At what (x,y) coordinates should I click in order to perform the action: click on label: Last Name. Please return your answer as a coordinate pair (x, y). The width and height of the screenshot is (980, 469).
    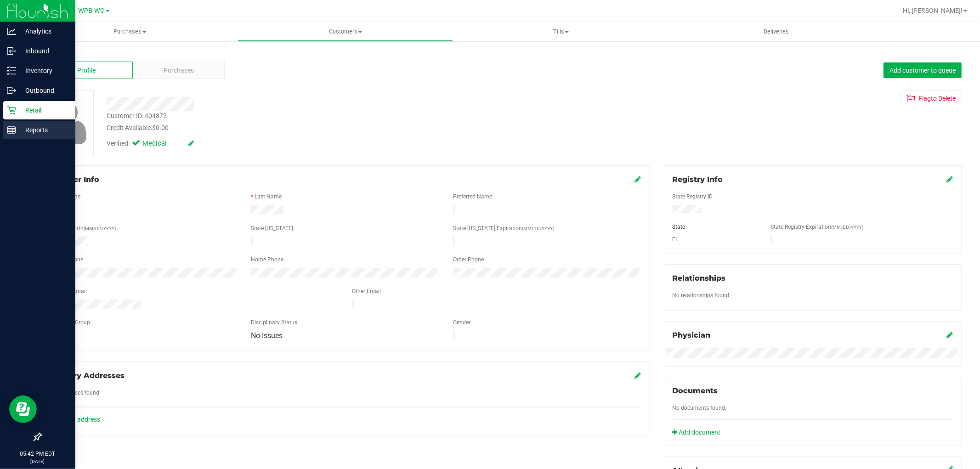
    Looking at the image, I should click on (268, 197).